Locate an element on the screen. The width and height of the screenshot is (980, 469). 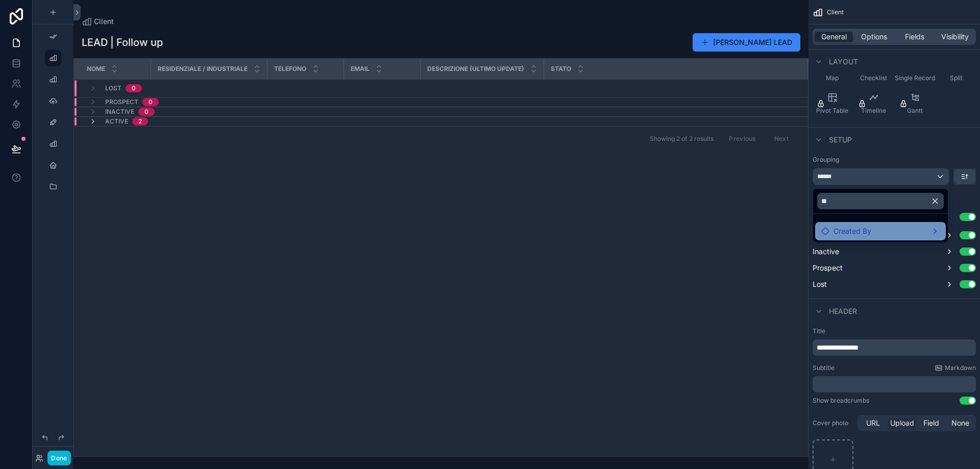
span: Showing 2 of 2 results is located at coordinates (682, 139).